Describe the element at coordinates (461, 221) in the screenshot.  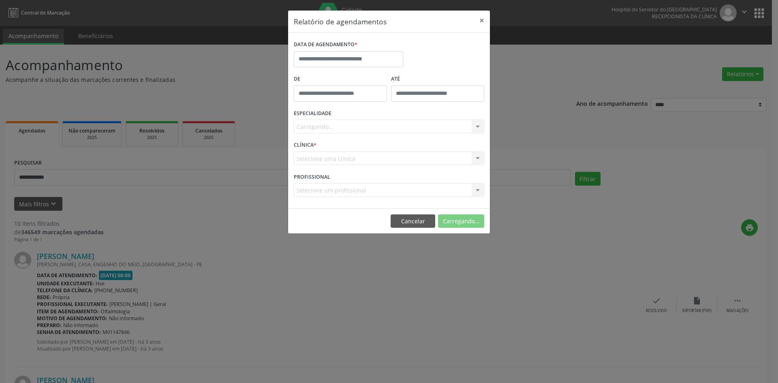
I see `button: Carregando...` at that location.